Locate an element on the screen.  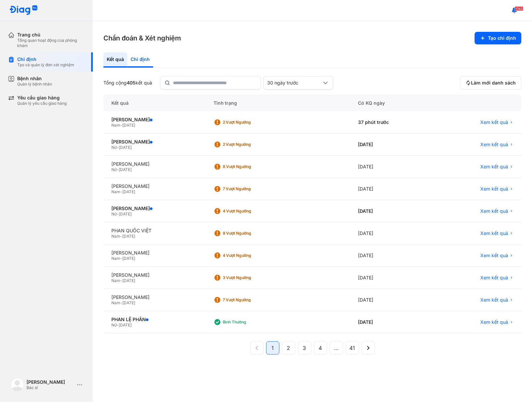
div: Bác sĩ is located at coordinates (50, 387).